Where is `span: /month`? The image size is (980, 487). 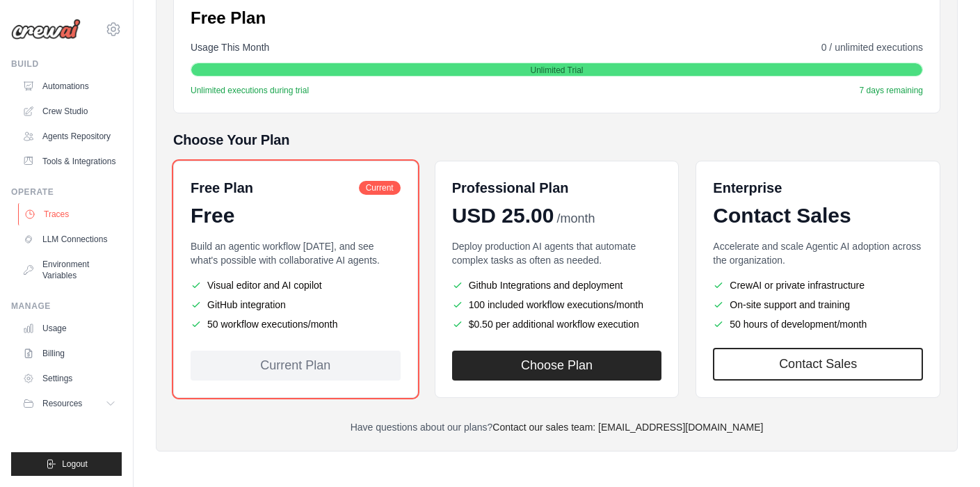
span: /month is located at coordinates (575, 219).